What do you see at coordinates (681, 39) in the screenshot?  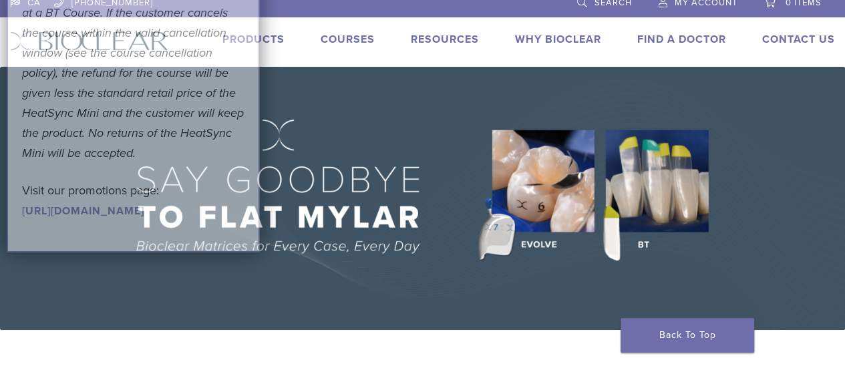 I see `a: Find A Doctor` at bounding box center [681, 39].